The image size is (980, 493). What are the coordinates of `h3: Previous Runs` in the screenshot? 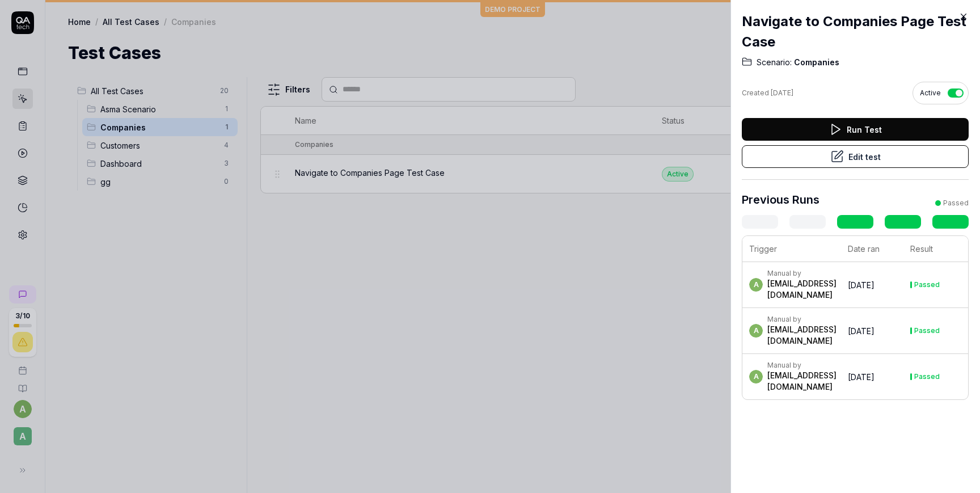 It's located at (780, 200).